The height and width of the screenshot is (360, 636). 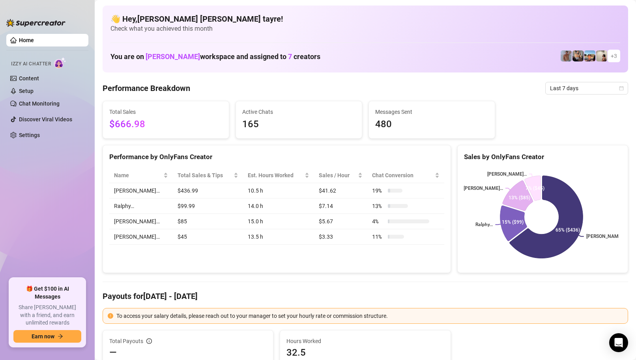 What do you see at coordinates (166, 112) in the screenshot?
I see `span: Total Sales` at bounding box center [166, 112].